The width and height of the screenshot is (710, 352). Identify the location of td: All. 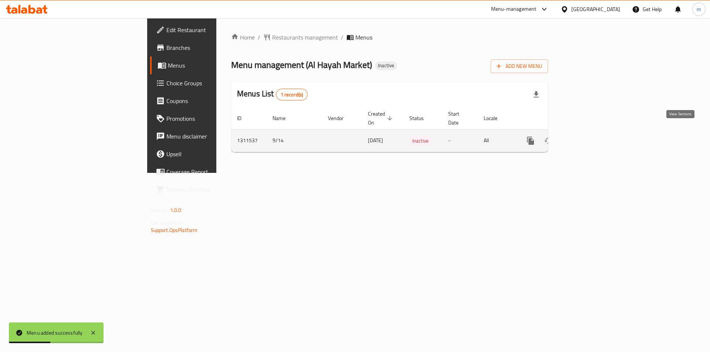
(497, 141).